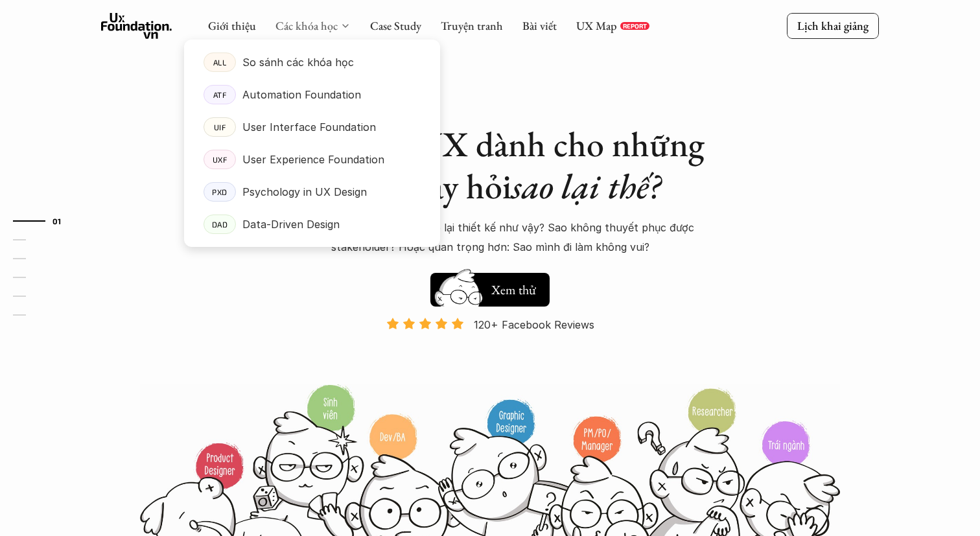 The width and height of the screenshot is (980, 536). I want to click on em: sao lại thế?, so click(586, 186).